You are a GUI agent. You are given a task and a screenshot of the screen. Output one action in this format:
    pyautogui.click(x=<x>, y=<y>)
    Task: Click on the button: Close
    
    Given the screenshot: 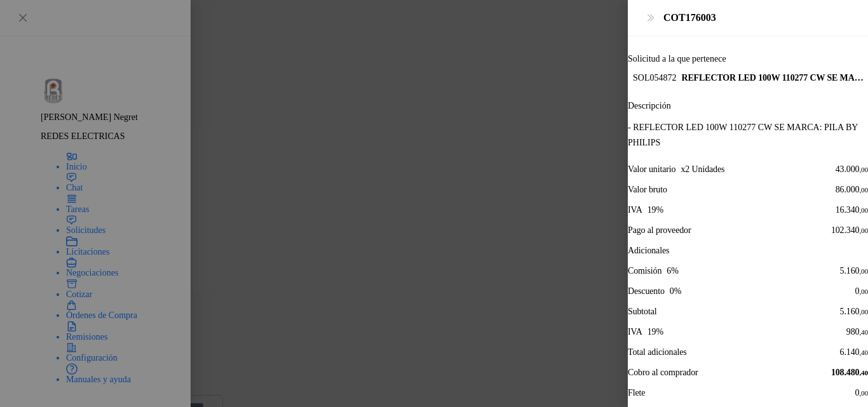 What is the action you would take?
    pyautogui.click(x=651, y=18)
    